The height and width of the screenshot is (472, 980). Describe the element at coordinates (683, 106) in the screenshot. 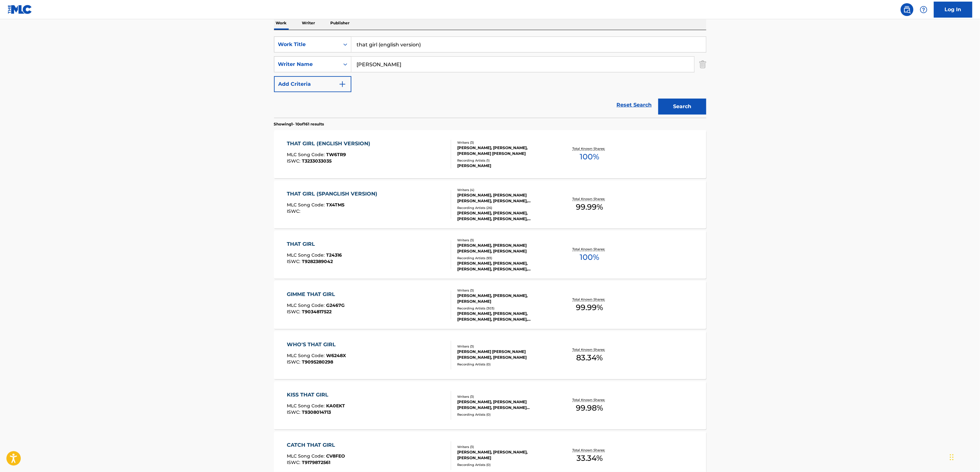

I see `button: Search` at that location.